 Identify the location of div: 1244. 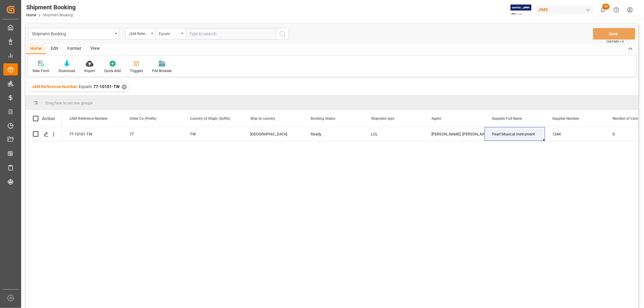
(575, 134).